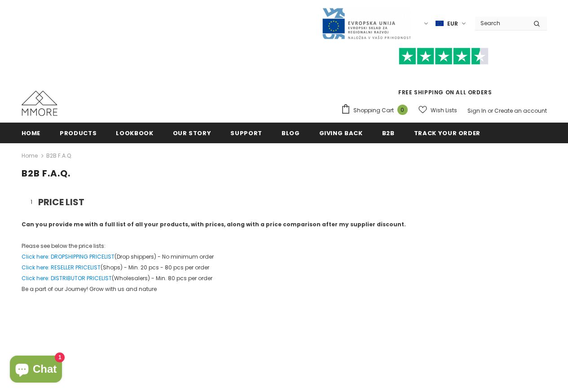 The width and height of the screenshot is (568, 392). Describe the element at coordinates (444, 56) in the screenshot. I see `img: Trust Pilot Stars` at that location.